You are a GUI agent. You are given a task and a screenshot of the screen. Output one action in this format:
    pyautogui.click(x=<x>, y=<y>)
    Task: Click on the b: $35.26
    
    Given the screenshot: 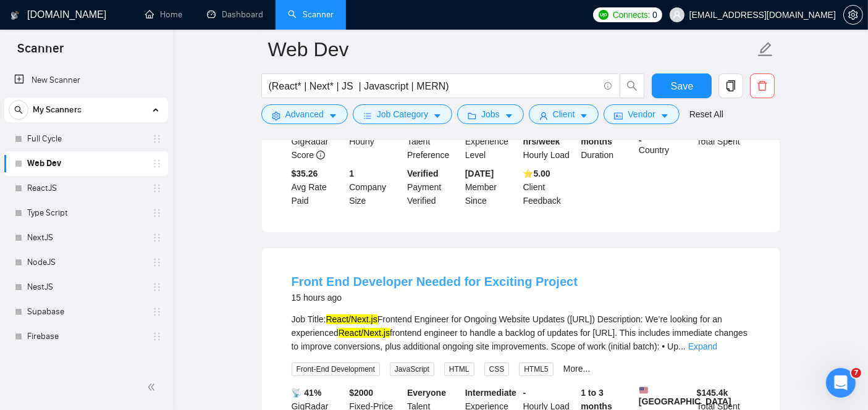 What is the action you would take?
    pyautogui.click(x=304, y=173)
    